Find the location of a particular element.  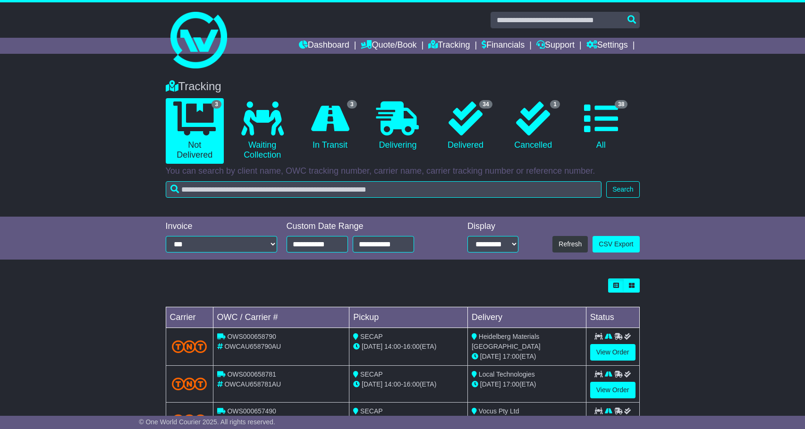

a: Waiting Collection is located at coordinates (262, 131).